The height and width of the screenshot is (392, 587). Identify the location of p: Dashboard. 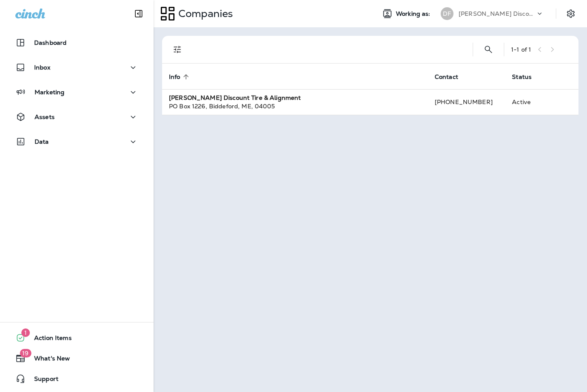
(51, 42).